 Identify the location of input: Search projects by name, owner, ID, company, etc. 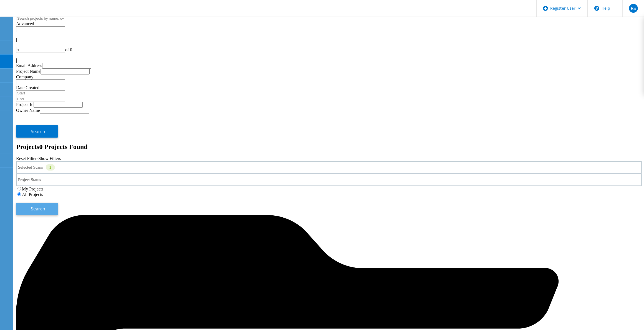
(40, 18).